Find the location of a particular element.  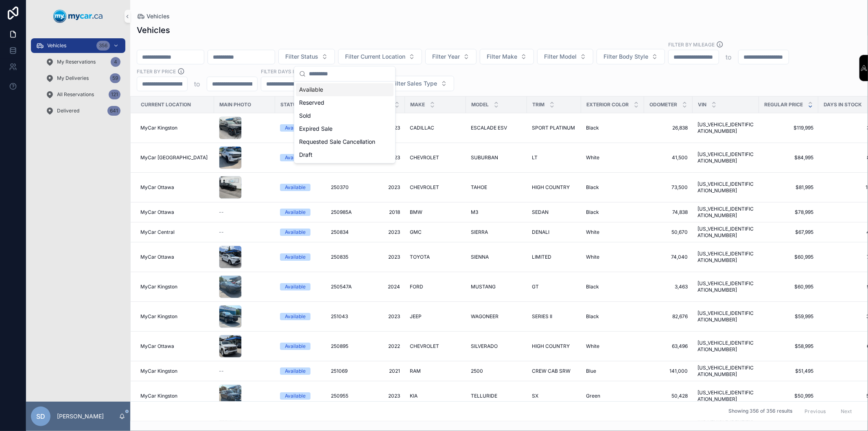

a: SIERRA is located at coordinates (496, 232).